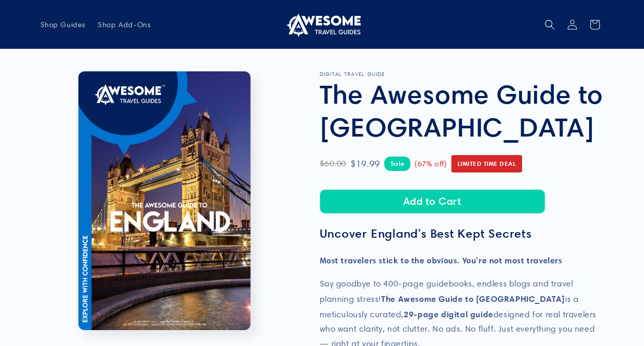 The height and width of the screenshot is (346, 644). Describe the element at coordinates (124, 24) in the screenshot. I see `span: Shop Add-Ons` at that location.